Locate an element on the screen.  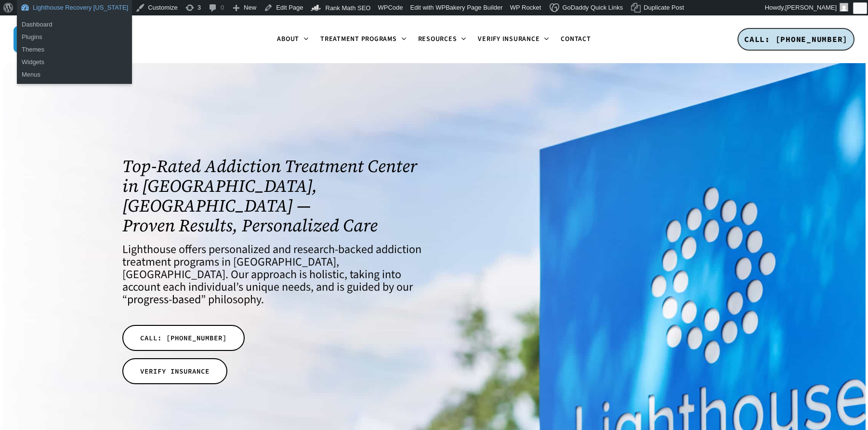
a: Resources is located at coordinates (442, 40).